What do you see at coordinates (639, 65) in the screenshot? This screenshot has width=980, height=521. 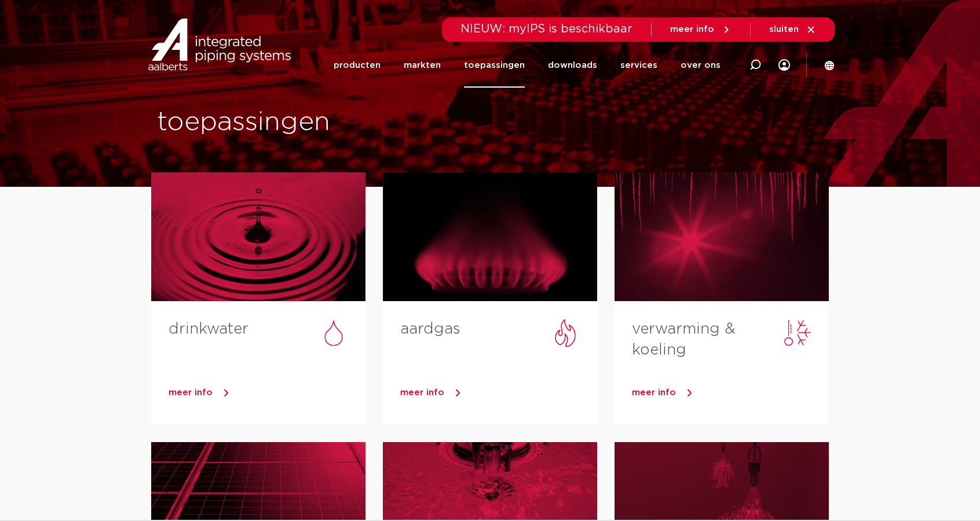 I see `a: services` at bounding box center [639, 65].